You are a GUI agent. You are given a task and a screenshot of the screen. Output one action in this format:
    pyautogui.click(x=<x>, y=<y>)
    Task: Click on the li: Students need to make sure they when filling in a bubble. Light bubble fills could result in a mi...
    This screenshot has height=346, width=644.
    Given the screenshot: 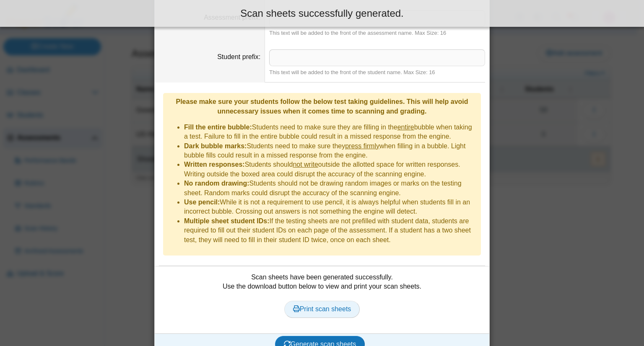 What is the action you would take?
    pyautogui.click(x=331, y=151)
    